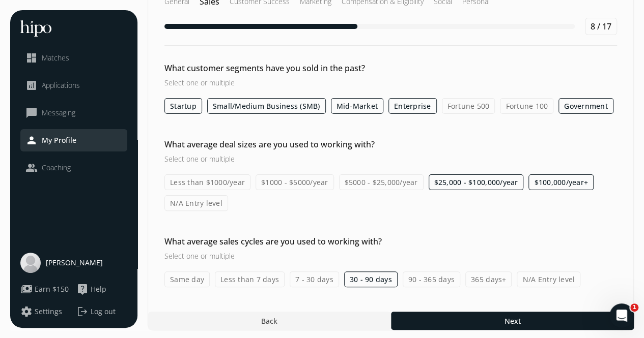 This screenshot has height=338, width=644. Describe the element at coordinates (102, 289) in the screenshot. I see `a: live_helpHelp` at that location.